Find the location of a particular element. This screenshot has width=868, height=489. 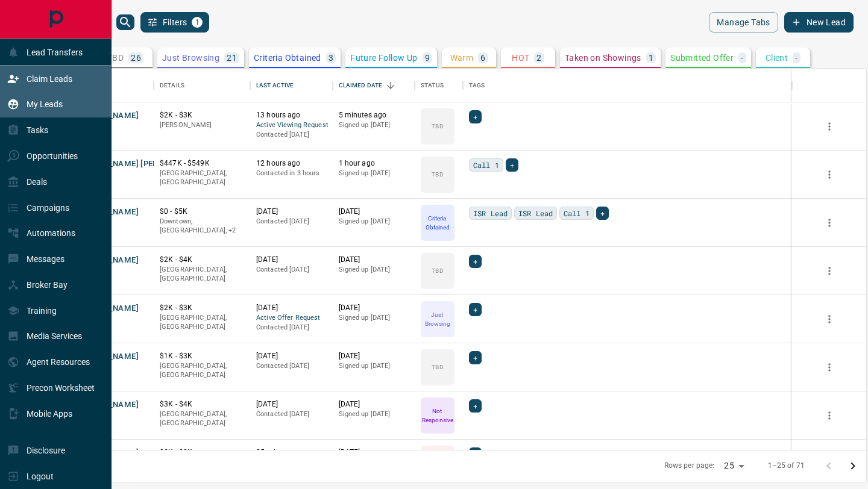

p: 6 is located at coordinates (483, 58).